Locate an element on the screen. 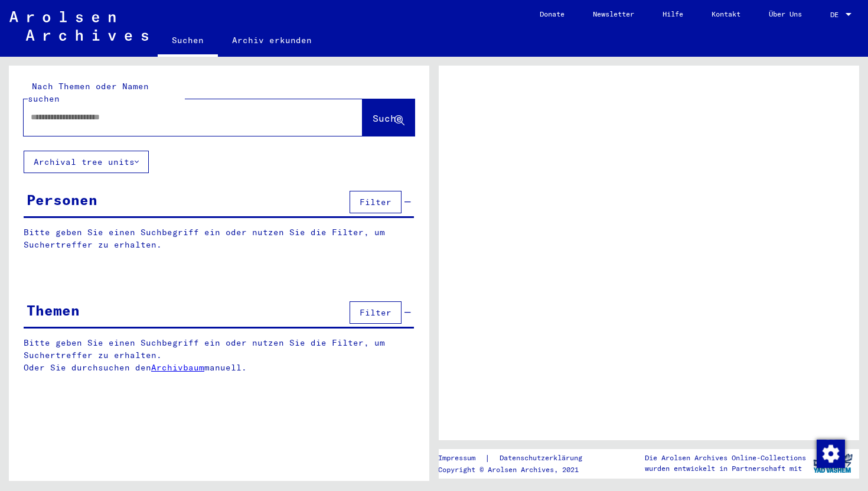  img: Arolsen_neg.svg is located at coordinates (79, 26).